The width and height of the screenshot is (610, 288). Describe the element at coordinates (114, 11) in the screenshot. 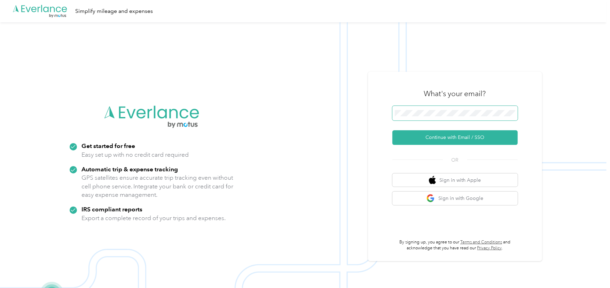

I see `div: Simplify mileage and expenses` at that location.